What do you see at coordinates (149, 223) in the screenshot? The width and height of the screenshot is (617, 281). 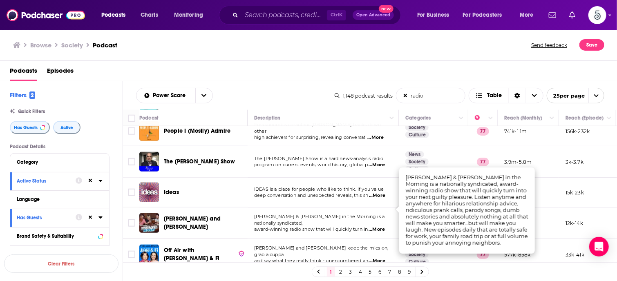 I see `a: Brooke and Jeffrey` at bounding box center [149, 223].